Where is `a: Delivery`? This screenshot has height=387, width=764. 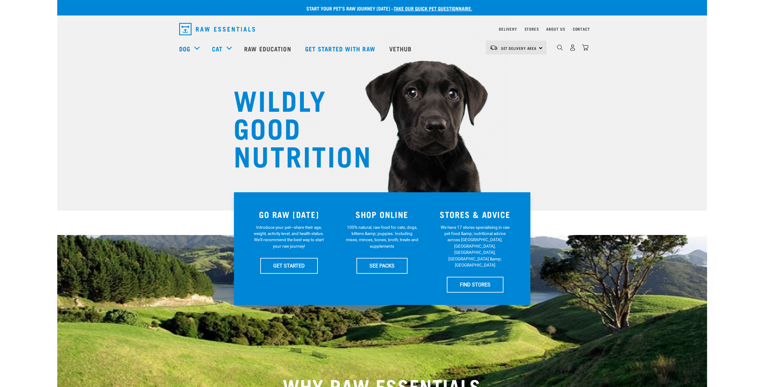 a: Delivery is located at coordinates (508, 29).